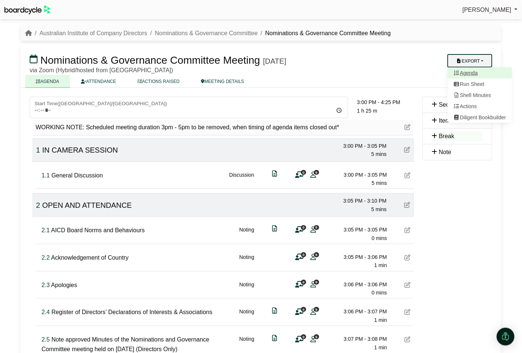 The width and height of the screenshot is (522, 353). What do you see at coordinates (27, 10) in the screenshot?
I see `img: BoardcycleBlackGreen-aaafeed430059cb809a45853b8cf6d952af9d84e6e89e1f1685b34bfd5cb7d64.svg` at bounding box center [27, 10].